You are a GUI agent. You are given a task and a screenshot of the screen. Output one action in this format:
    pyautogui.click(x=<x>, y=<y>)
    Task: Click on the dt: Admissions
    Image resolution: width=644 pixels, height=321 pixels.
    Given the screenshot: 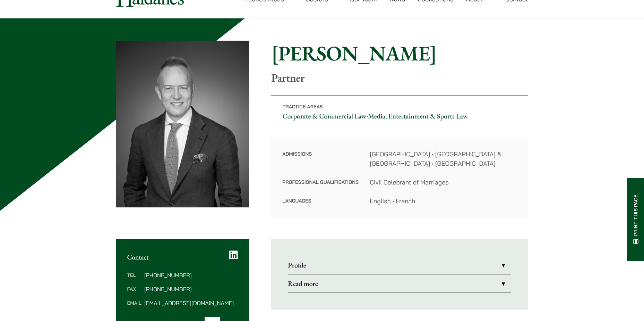 What is the action you would take?
    pyautogui.click(x=321, y=163)
    